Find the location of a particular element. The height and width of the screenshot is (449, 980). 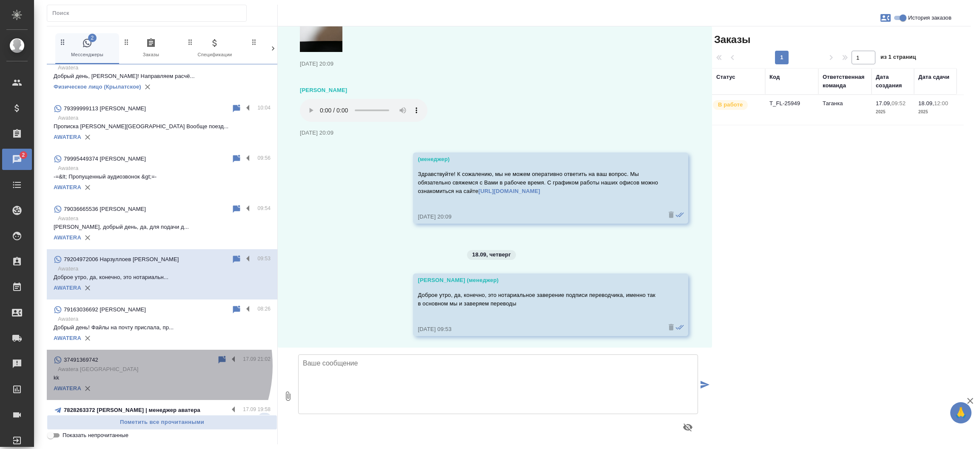

td: Таганка is located at coordinates (845, 110).